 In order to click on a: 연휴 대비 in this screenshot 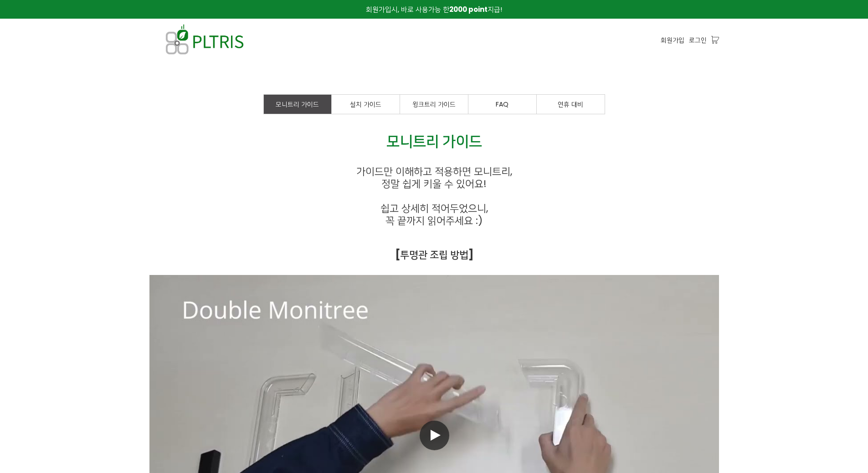, I will do `click(570, 104)`.